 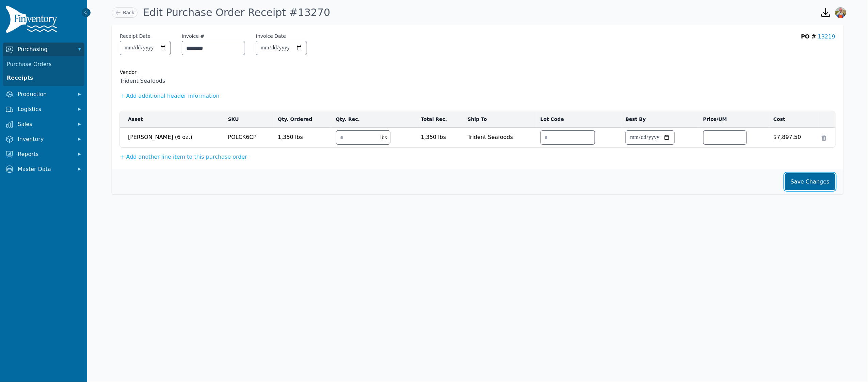 I want to click on button: Sales, so click(x=43, y=124).